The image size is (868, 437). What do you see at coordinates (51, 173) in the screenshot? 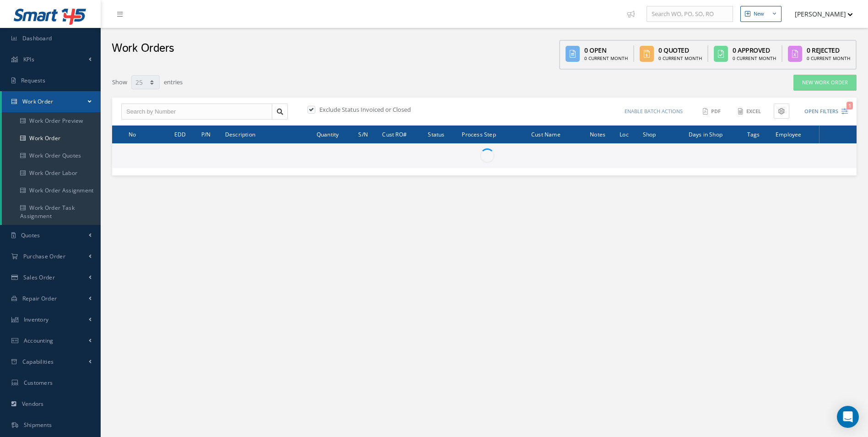
I see `a: Work Order Labor` at bounding box center [51, 173].